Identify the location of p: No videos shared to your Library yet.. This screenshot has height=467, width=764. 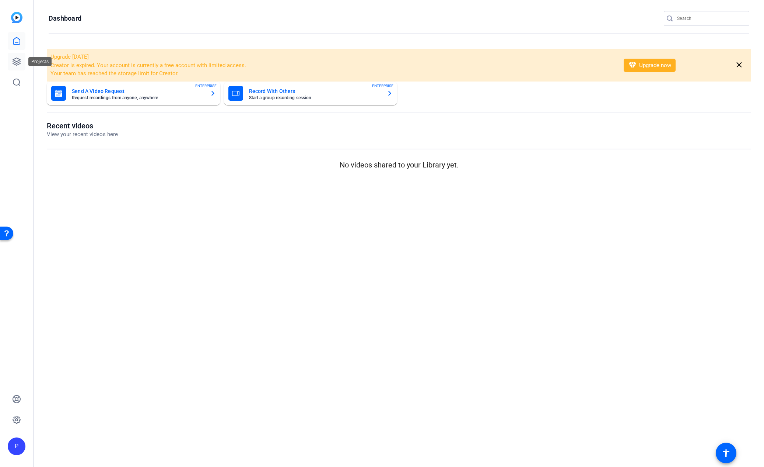
(399, 165).